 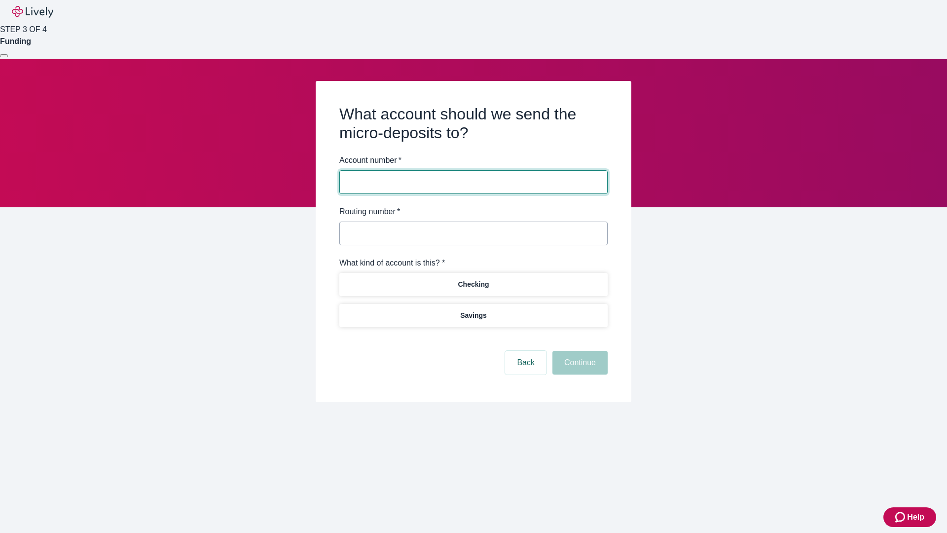 I want to click on h2: What account should we send the micro-deposits to?, so click(x=474, y=123).